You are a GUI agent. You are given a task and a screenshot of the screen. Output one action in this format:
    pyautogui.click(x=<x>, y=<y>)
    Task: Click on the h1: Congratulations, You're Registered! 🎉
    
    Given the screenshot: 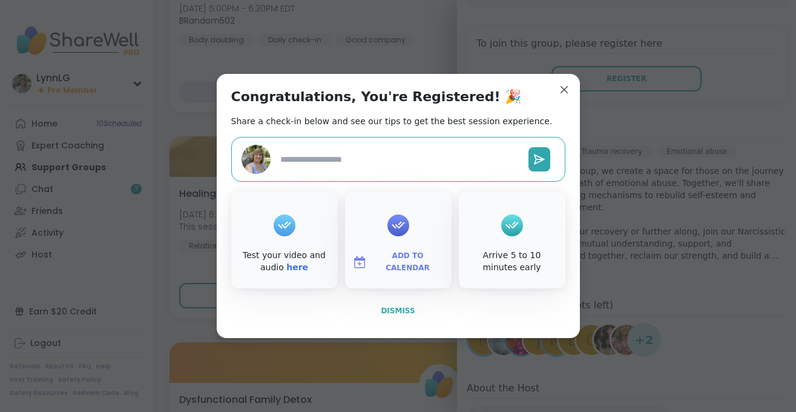 What is the action you would take?
    pyautogui.click(x=377, y=97)
    